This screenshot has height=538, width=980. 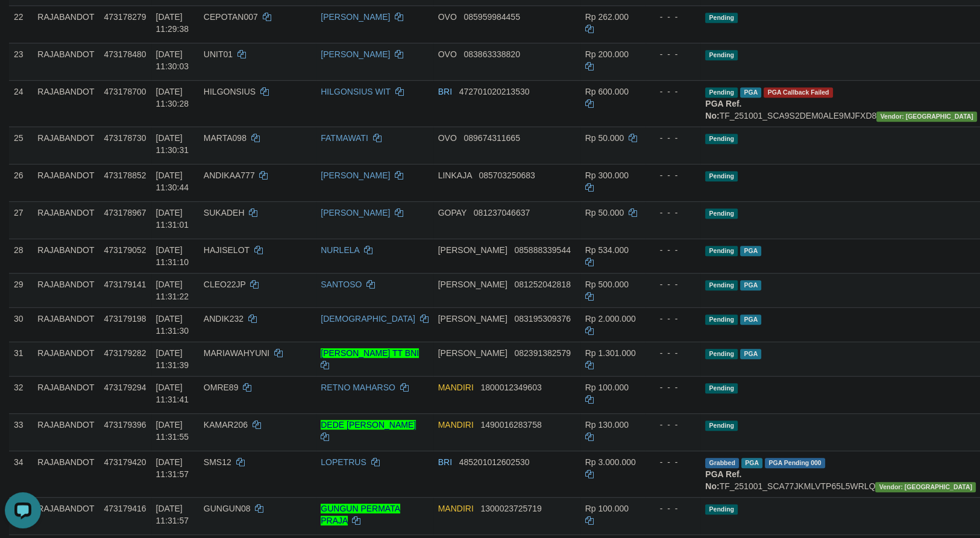 What do you see at coordinates (125, 425) in the screenshot?
I see `span: 473179396` at bounding box center [125, 425].